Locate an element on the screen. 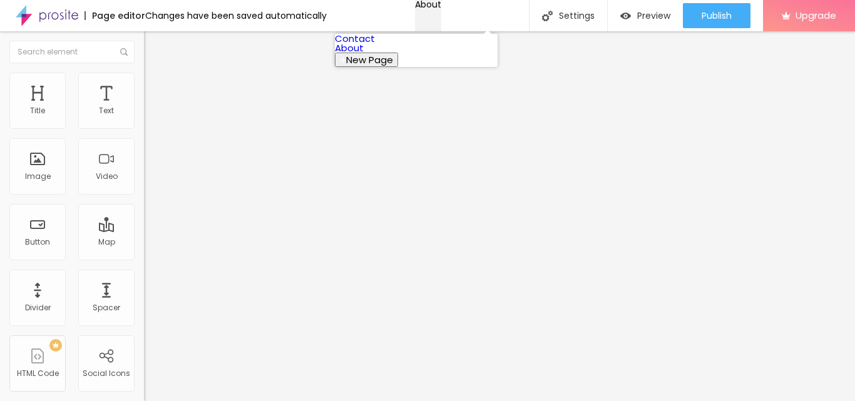 The width and height of the screenshot is (855, 401). button: Publish is located at coordinates (717, 16).